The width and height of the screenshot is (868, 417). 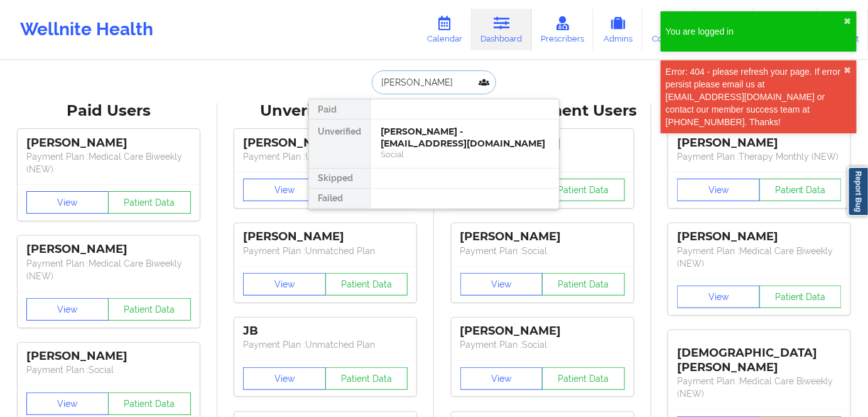 What do you see at coordinates (858, 191) in the screenshot?
I see `a: Report Bug` at bounding box center [858, 191].